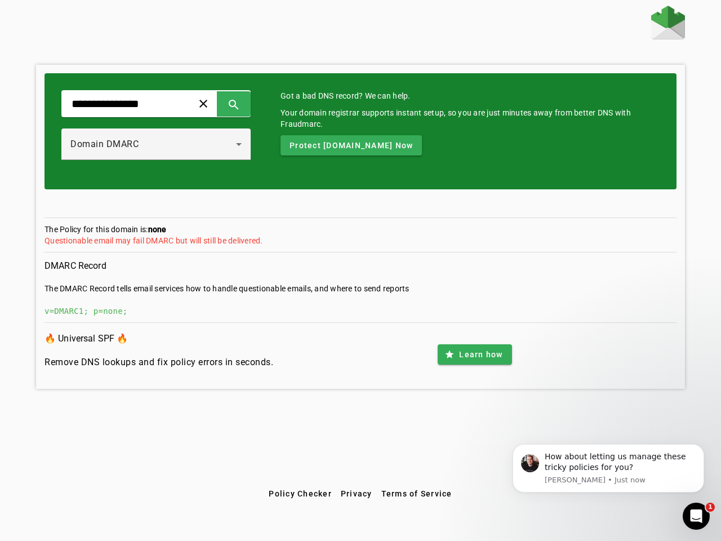 Image resolution: width=721 pixels, height=541 pixels. Describe the element at coordinates (113, 41) in the screenshot. I see `div: message notification from Keith, Just now. How about letting us manage these tricky policies for ...` at that location.